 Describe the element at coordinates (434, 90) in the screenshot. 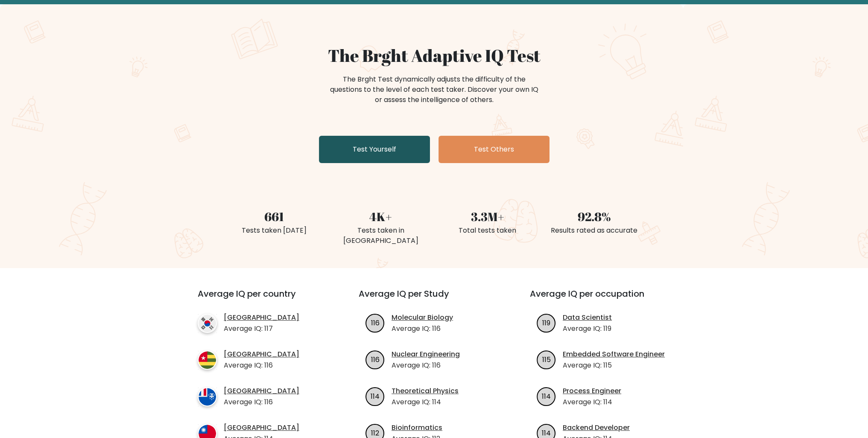

I see `div: The Brght Test dynamically adjusts the difficulty of the questions to the level of each test take...` at that location.